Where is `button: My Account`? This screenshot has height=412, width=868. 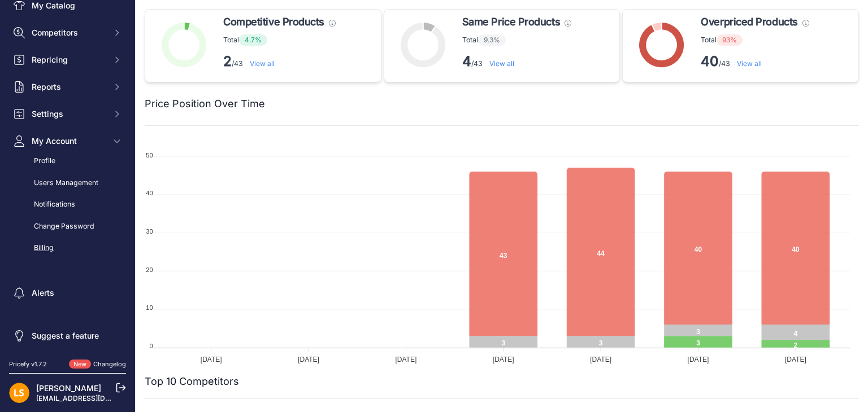
button: My Account is located at coordinates (67, 141).